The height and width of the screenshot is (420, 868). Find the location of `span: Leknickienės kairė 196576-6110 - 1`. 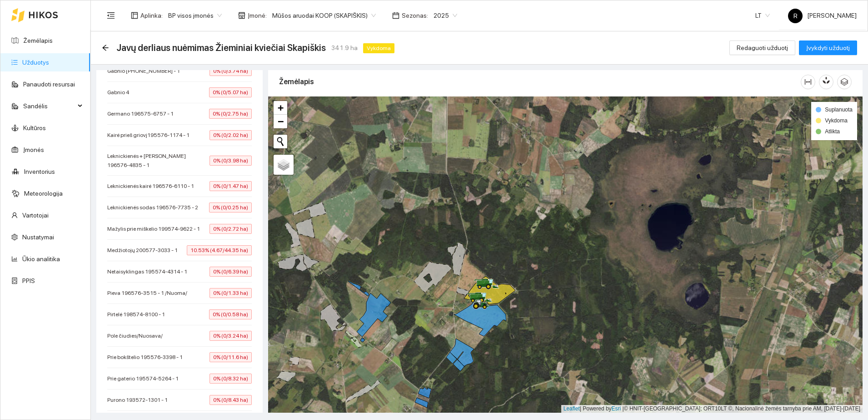

span: Leknickienės kairė 196576-6110 - 1 is located at coordinates (153, 186).